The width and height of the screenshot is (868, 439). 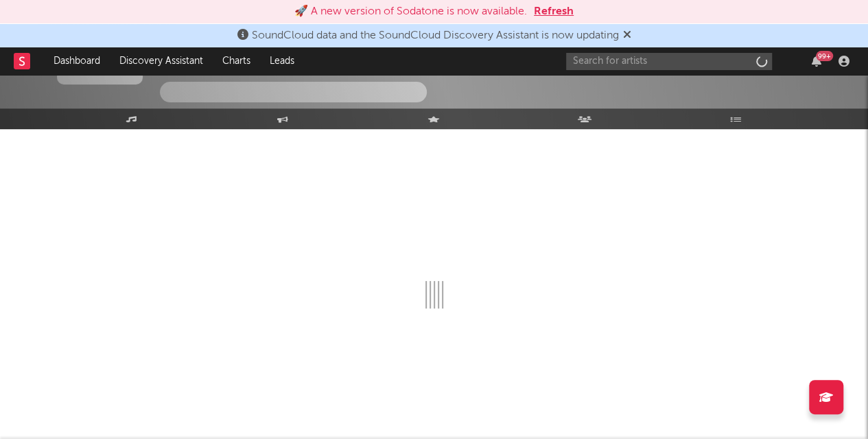 I want to click on span: Dismiss, so click(x=627, y=35).